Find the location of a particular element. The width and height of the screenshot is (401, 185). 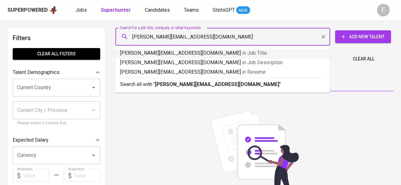

a: Teams is located at coordinates (192, 10).